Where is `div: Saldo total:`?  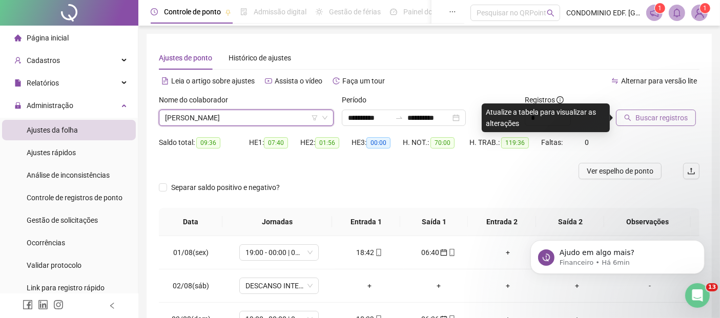
div: Saldo total: is located at coordinates (204, 142).